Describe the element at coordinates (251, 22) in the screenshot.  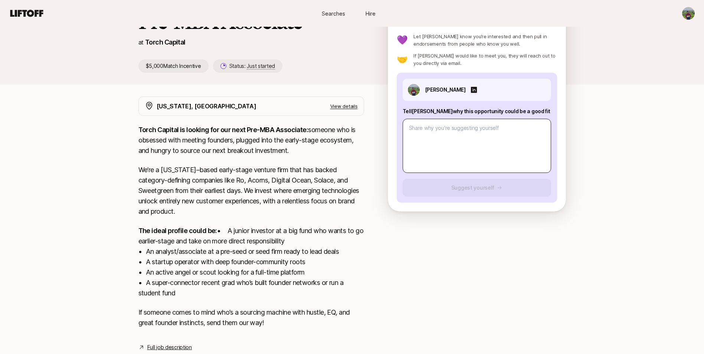
I see `h1: Pre-MBA Associate` at that location.